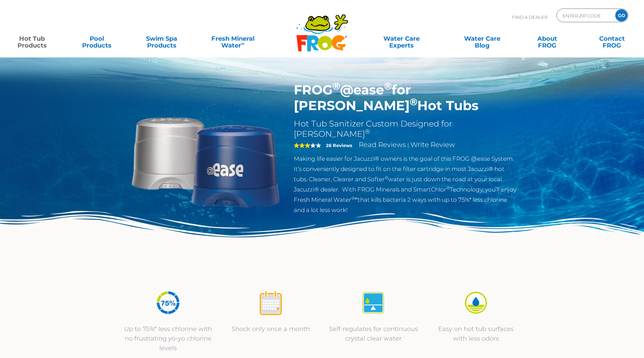  What do you see at coordinates (476, 333) in the screenshot?
I see `p: Easy on hot tub surfaces with less odors` at bounding box center [476, 333].